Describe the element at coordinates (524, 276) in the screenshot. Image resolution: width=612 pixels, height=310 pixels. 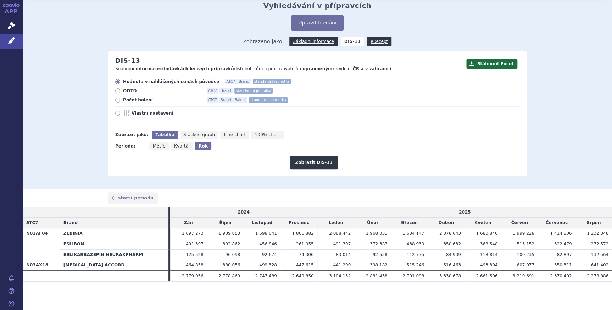
I see `span: 3 219 691` at that location.